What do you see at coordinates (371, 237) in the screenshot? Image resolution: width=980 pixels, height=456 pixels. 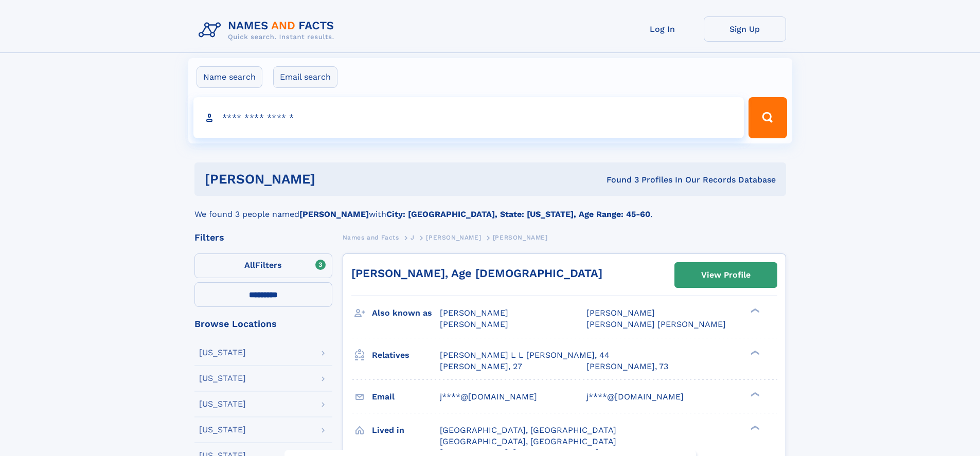 I see `a: Names and Facts` at bounding box center [371, 237].